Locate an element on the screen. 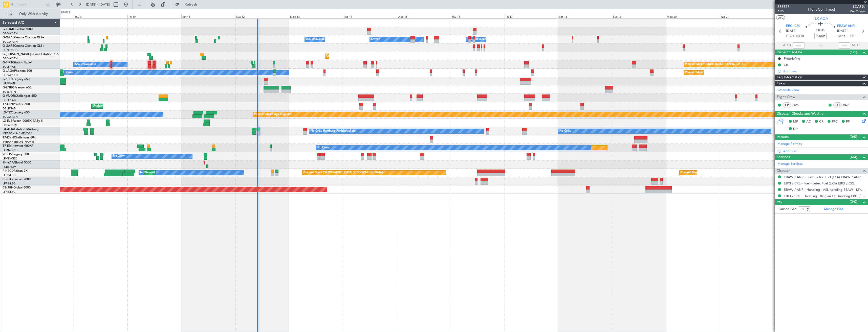  a: T7-EMIHawker 900XP is located at coordinates (18, 146).